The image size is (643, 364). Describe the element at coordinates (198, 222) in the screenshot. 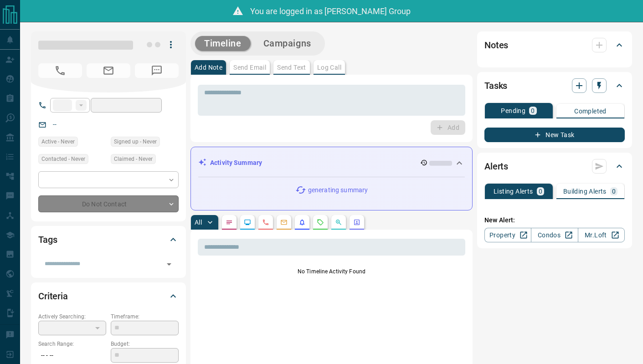

I see `p: All` at that location.